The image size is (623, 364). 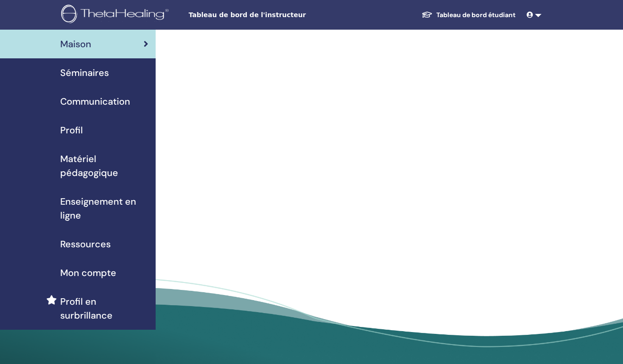 I want to click on img: graduation-cap-white.svg, so click(x=427, y=14).